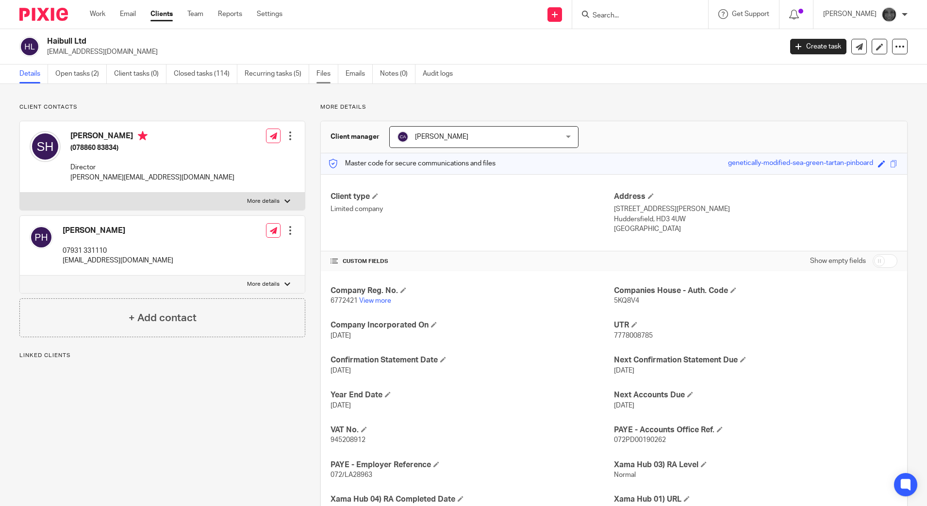  What do you see at coordinates (344, 301) in the screenshot?
I see `span: 6772421` at bounding box center [344, 301].